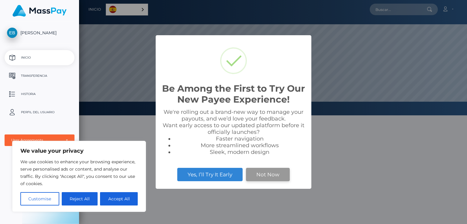 The image size is (467, 224). What do you see at coordinates (240, 146) in the screenshot?
I see `li: More streamlined workflows` at bounding box center [240, 146].